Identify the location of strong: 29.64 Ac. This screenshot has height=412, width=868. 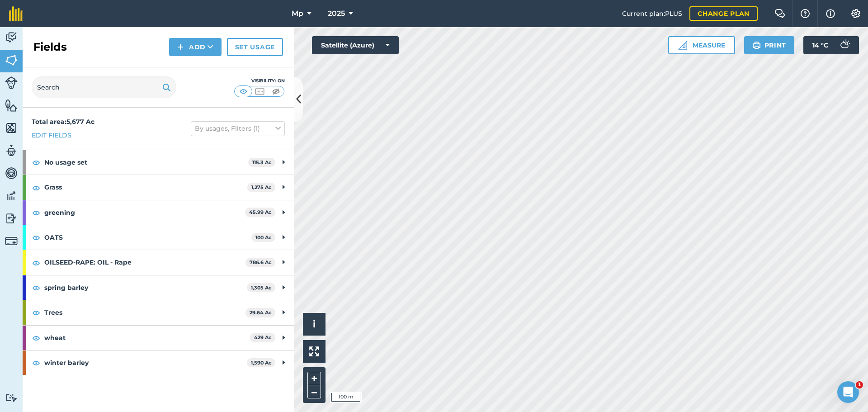
(260, 312).